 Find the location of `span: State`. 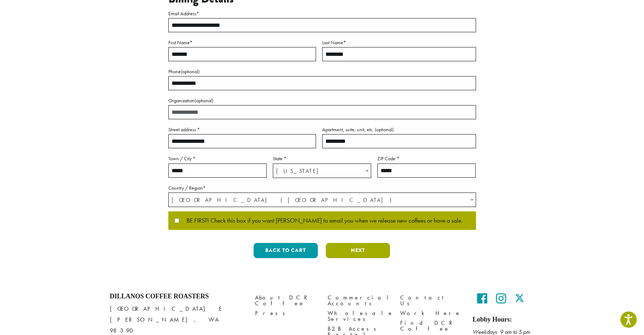

span: State is located at coordinates (322, 171).